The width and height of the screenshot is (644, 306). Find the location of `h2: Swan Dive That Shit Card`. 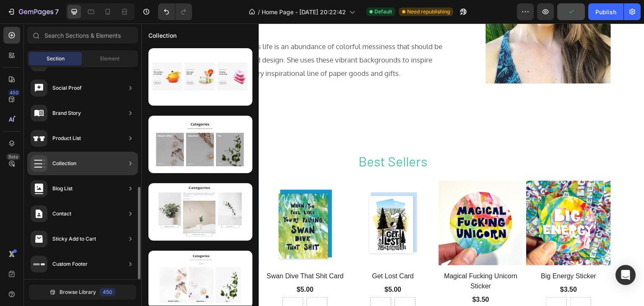

h2: Swan Dive That Shit Card is located at coordinates (164, 253).